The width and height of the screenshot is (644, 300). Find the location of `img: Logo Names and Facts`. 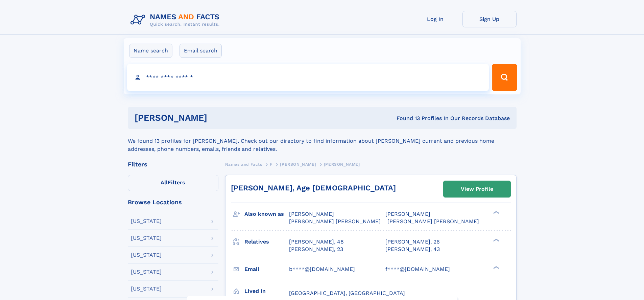

img: Logo Names and Facts is located at coordinates (177, 20).